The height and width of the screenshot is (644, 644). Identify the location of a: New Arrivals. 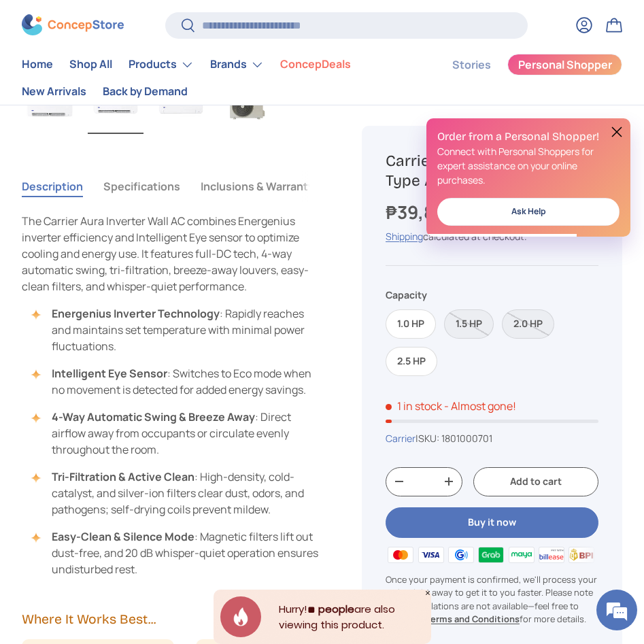
(54, 91).